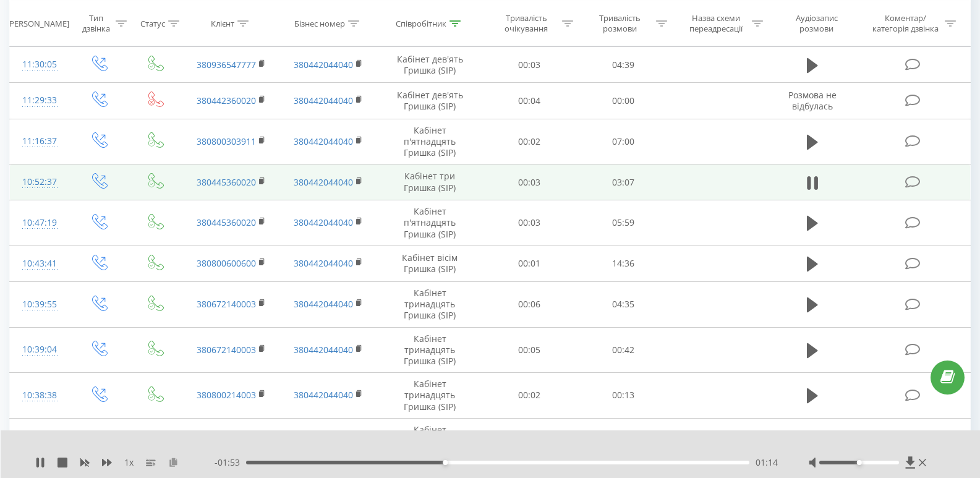 This screenshot has height=478, width=980. Describe the element at coordinates (530, 264) in the screenshot. I see `td: 00:01` at that location.